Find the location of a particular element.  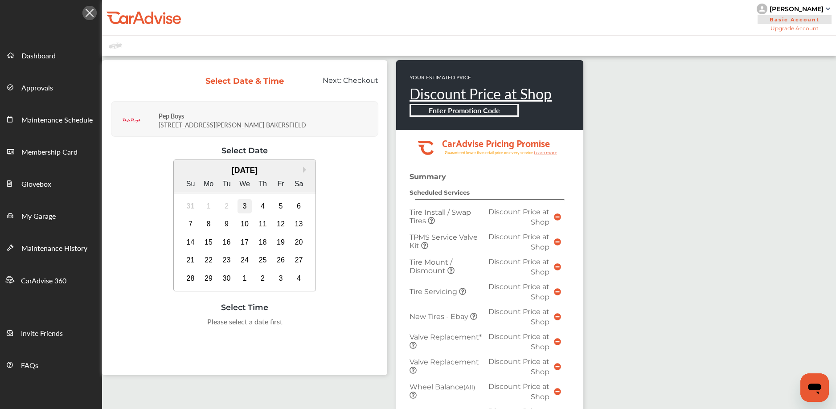

tspan: Guaranteed lower than retail price on every service. is located at coordinates (490, 152).